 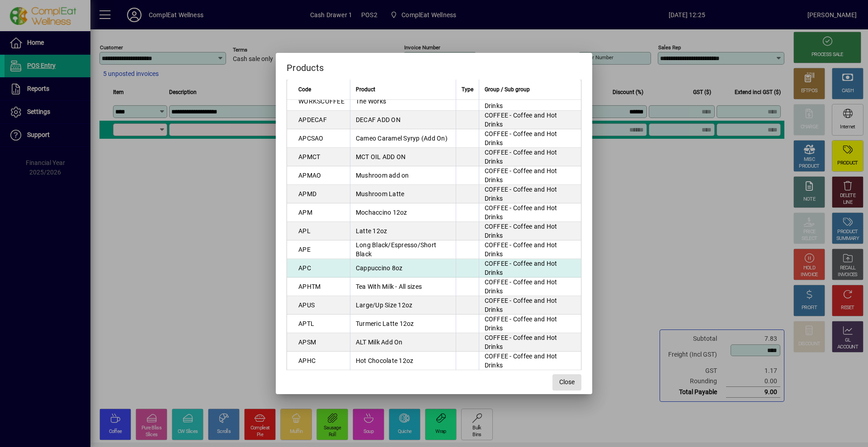 I want to click on h2: Products, so click(x=434, y=66).